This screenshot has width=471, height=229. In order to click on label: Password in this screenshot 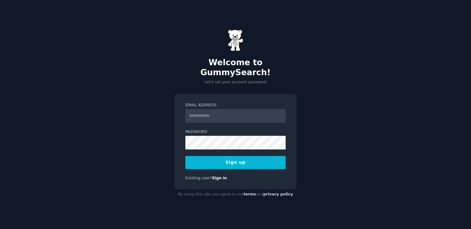, I will do `click(235, 132)`.